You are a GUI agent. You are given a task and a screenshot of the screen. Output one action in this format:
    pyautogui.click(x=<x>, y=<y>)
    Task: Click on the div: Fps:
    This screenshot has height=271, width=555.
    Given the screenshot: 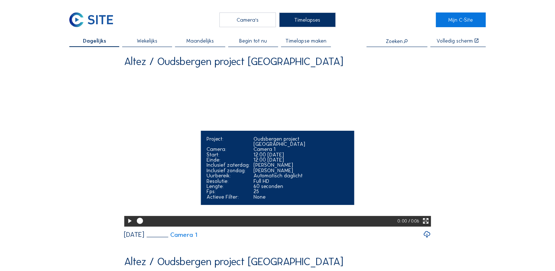 What is the action you would take?
    pyautogui.click(x=228, y=191)
    